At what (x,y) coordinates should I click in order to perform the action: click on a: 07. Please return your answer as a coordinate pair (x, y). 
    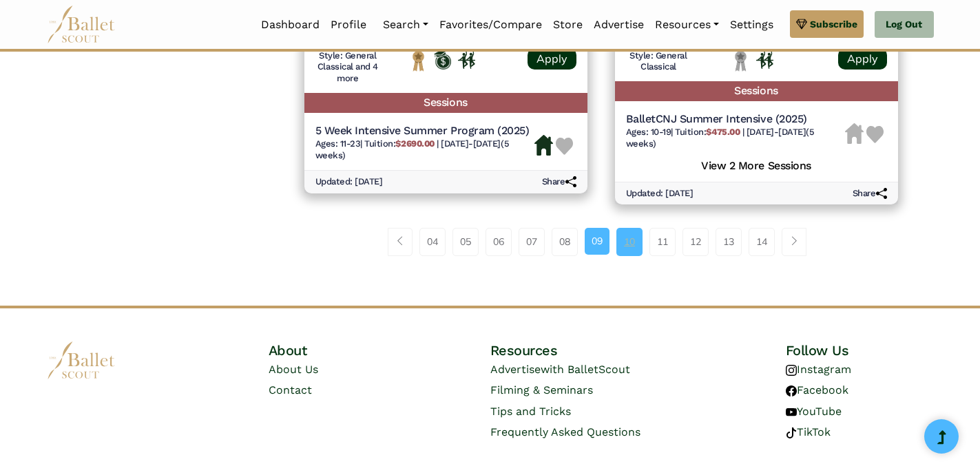
    Looking at the image, I should click on (532, 242).